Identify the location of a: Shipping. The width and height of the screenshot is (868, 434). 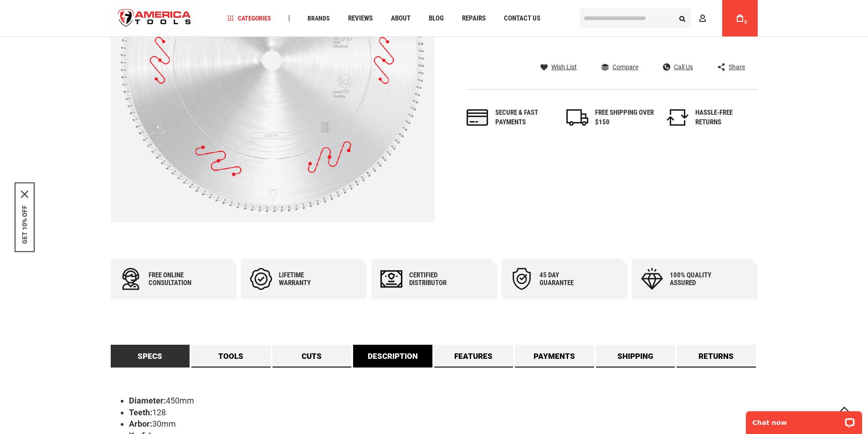
(636, 357).